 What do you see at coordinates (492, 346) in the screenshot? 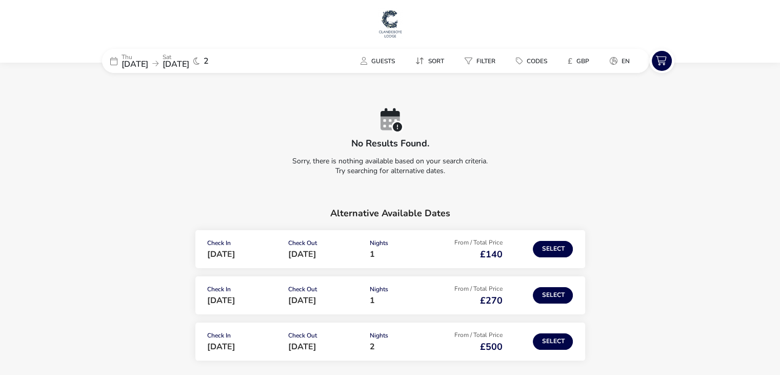
I see `span: £500` at bounding box center [492, 346].